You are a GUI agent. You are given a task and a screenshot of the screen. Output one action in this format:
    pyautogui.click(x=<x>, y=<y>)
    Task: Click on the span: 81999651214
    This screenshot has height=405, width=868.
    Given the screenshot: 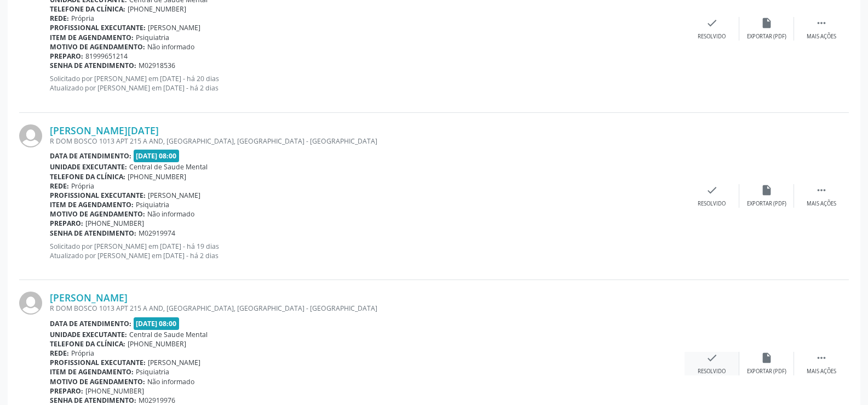 What is the action you would take?
    pyautogui.click(x=106, y=56)
    